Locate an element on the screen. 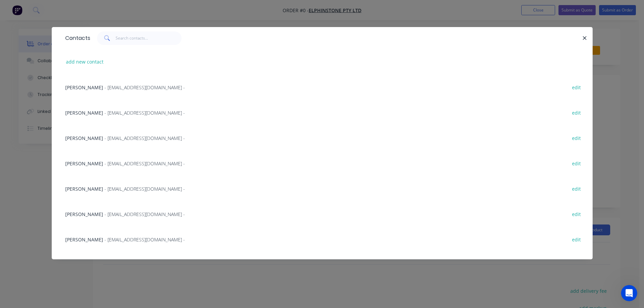 The width and height of the screenshot is (644, 308). button: add new contact is located at coordinates (85, 62).